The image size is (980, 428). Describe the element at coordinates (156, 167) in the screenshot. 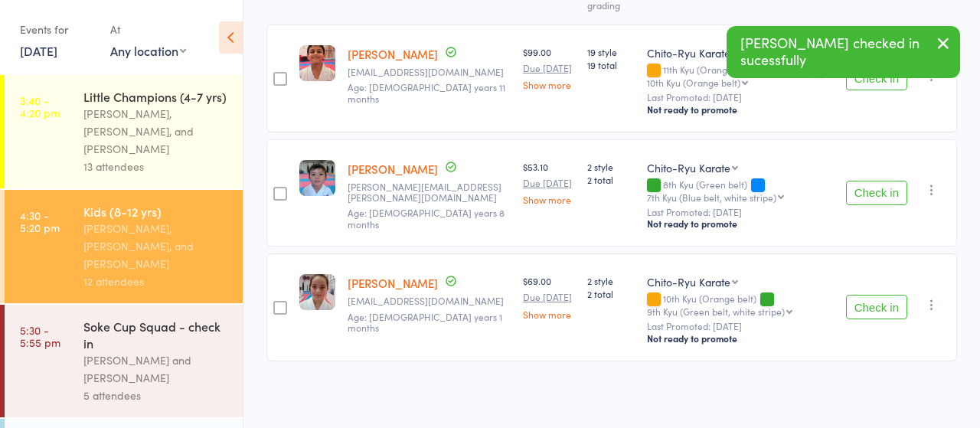

I see `div: 13 attendees` at that location.